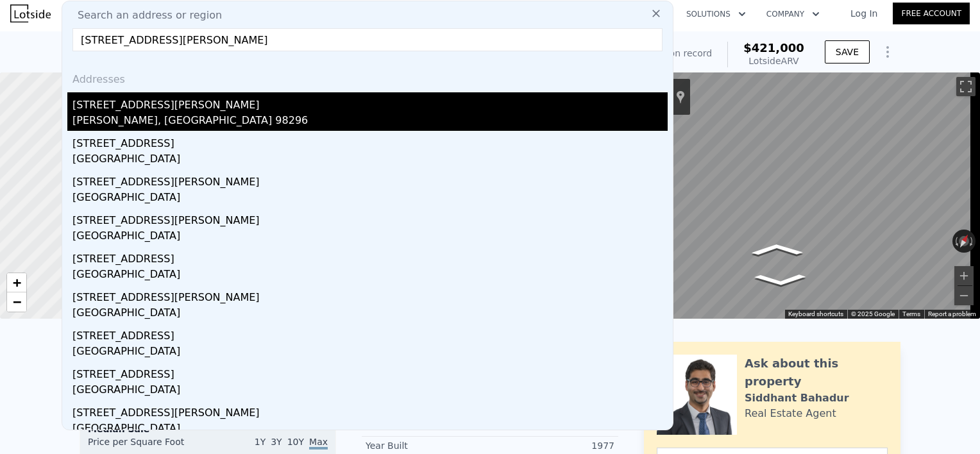 Image resolution: width=980 pixels, height=454 pixels. What do you see at coordinates (276, 442) in the screenshot?
I see `span: 3Y` at bounding box center [276, 442].